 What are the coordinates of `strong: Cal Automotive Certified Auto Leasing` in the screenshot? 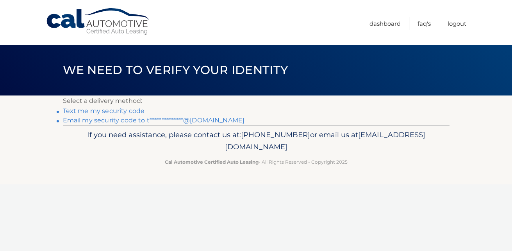 It's located at (211, 162).